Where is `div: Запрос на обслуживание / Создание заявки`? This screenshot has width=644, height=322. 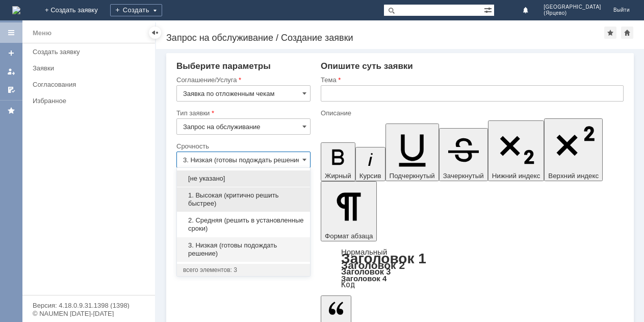 div: Запрос на обслуживание / Создание заявки is located at coordinates (385, 37).